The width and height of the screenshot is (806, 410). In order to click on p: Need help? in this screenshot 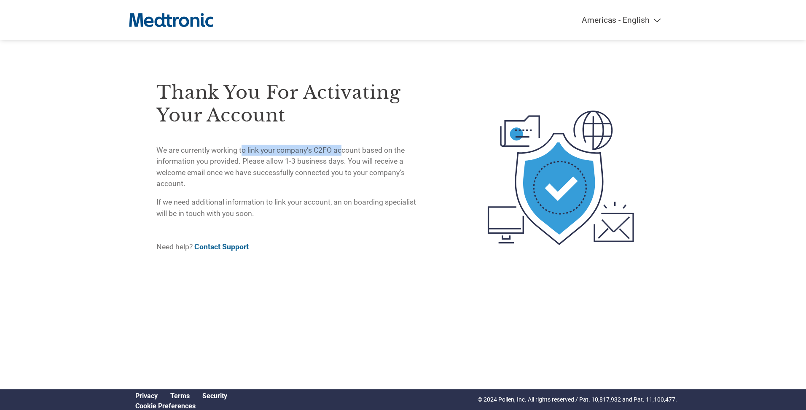, I will do `click(290, 247)`.